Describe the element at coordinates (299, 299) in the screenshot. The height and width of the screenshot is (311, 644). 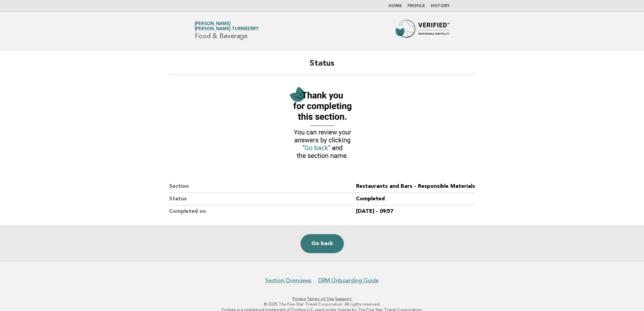
I see `a: Privacy` at that location.